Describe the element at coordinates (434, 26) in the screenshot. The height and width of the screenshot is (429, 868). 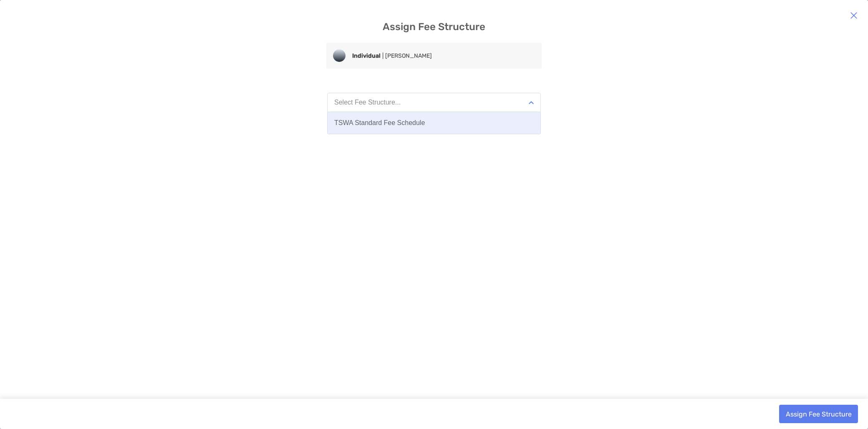
I see `h3: Assign Fee Structure` at that location.